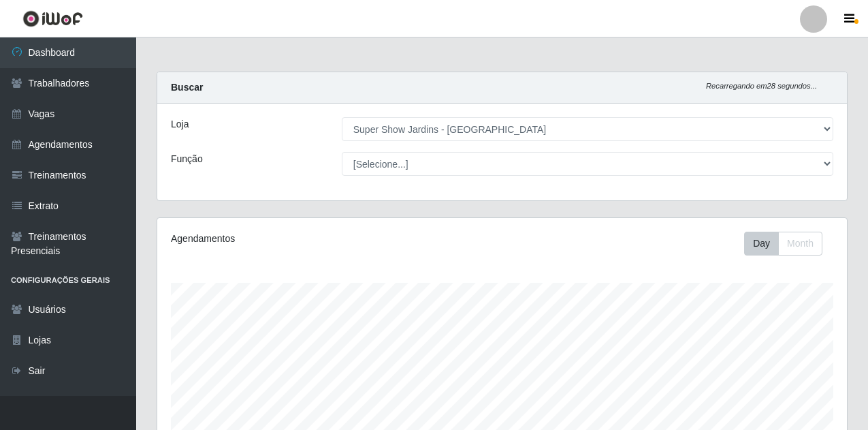  Describe the element at coordinates (186, 87) in the screenshot. I see `strong: Buscar` at that location.